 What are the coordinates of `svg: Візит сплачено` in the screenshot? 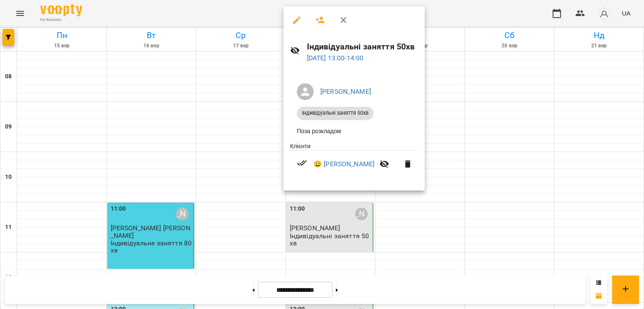 It's located at (302, 163).